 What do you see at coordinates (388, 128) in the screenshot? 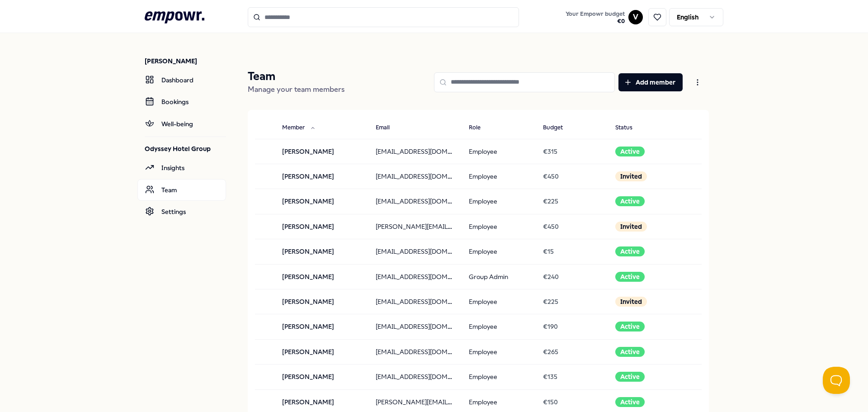
I see `button: Email` at bounding box center [388, 128].